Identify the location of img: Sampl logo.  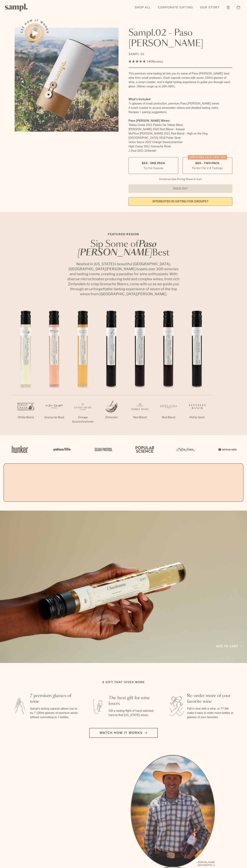
(16, 7).